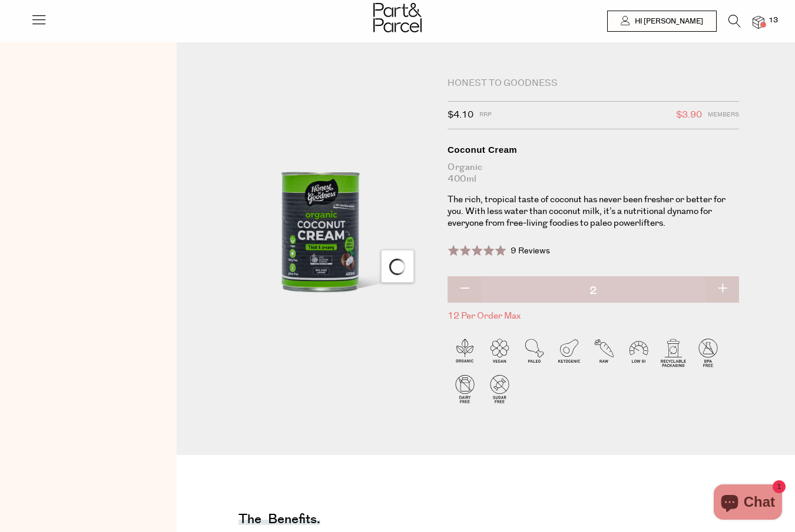  What do you see at coordinates (688, 115) in the screenshot?
I see `span: $3.90` at bounding box center [688, 115].